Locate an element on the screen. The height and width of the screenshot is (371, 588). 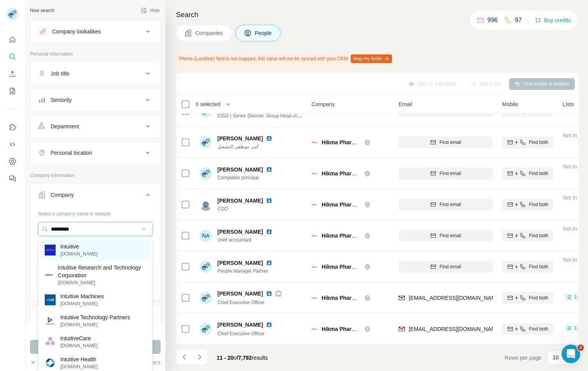
span: Companies is located at coordinates (210, 33).